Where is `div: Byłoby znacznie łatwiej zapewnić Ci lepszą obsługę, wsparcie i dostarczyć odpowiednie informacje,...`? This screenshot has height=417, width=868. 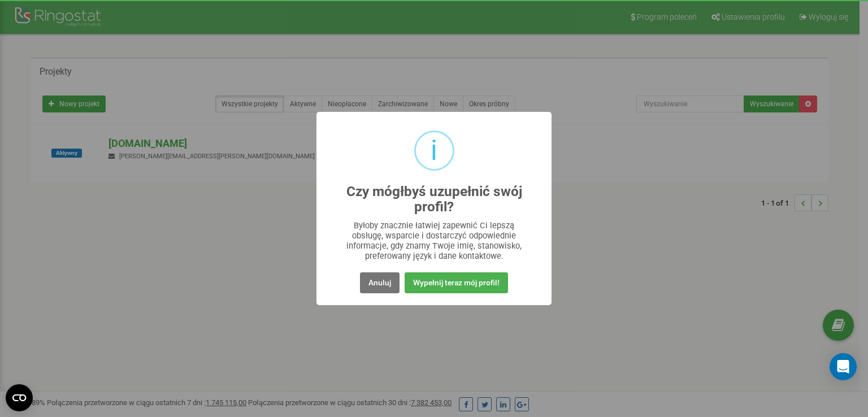
div: Byłoby znacznie łatwiej zapewnić Ci lepszą obsługę, wsparcie i dostarczyć odpowiednie informacje,... is located at coordinates (434, 241).